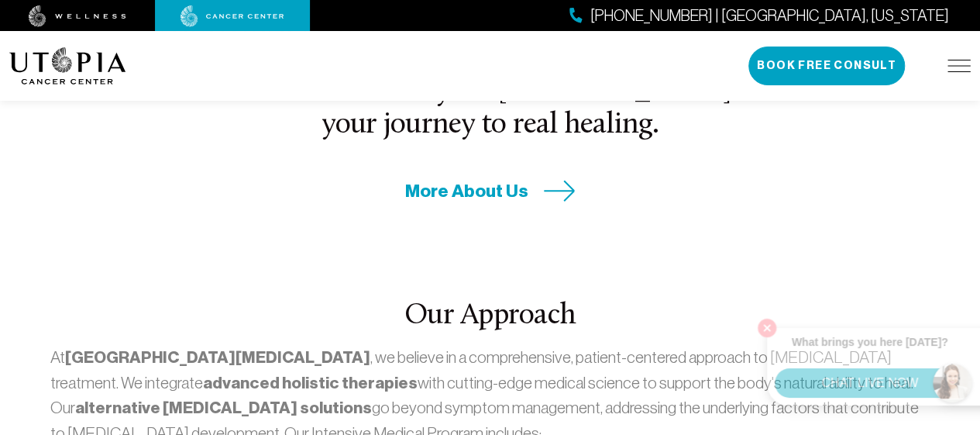 The height and width of the screenshot is (435, 980). I want to click on img: wellness, so click(78, 16).